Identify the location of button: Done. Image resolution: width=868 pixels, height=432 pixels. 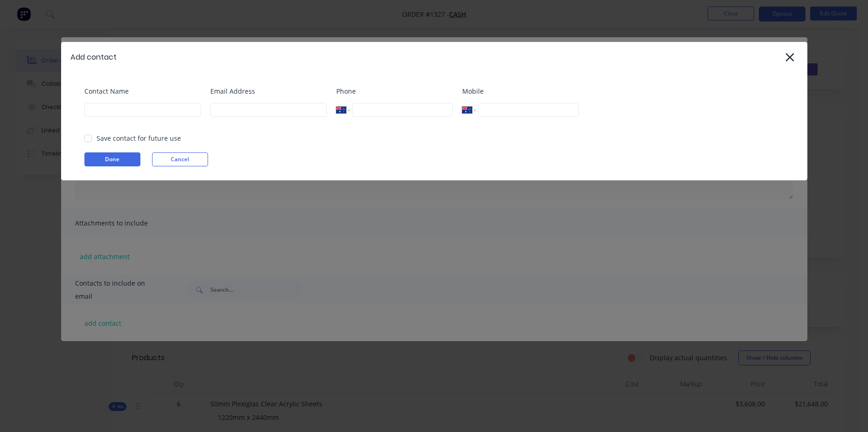
(112, 159).